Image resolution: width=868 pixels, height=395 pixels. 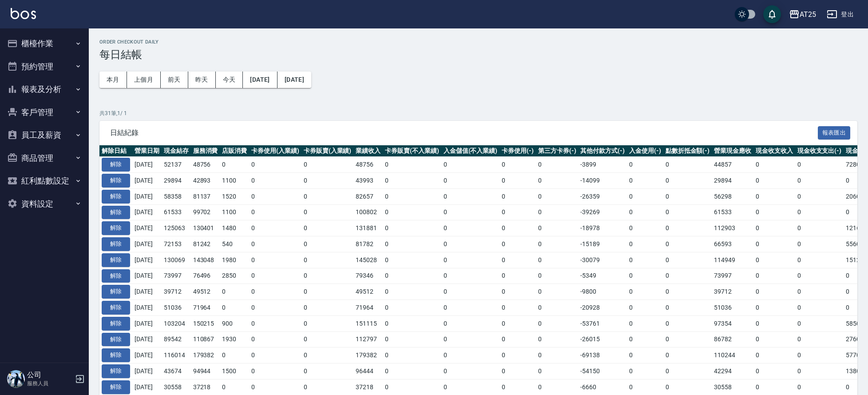 I want to click on td: -3899, so click(x=602, y=165).